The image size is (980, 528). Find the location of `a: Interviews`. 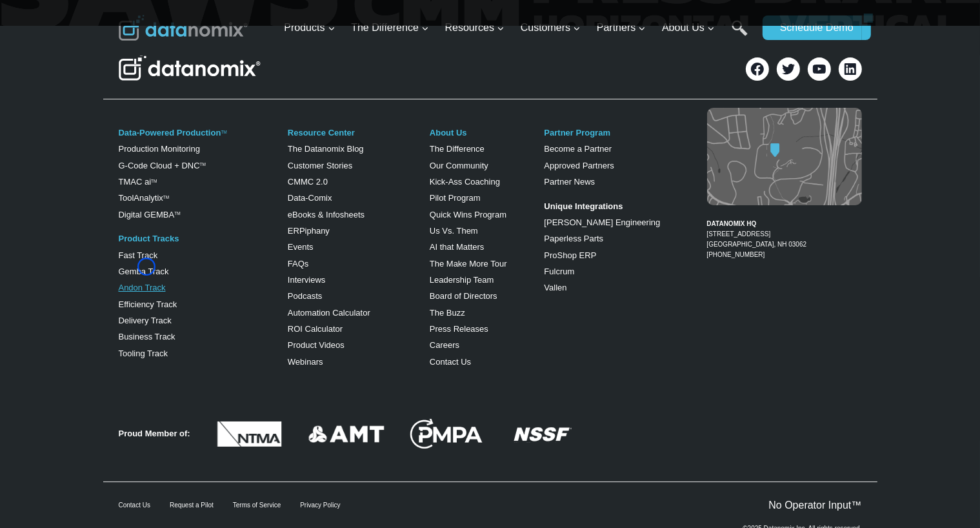

a: Interviews is located at coordinates (306, 280).